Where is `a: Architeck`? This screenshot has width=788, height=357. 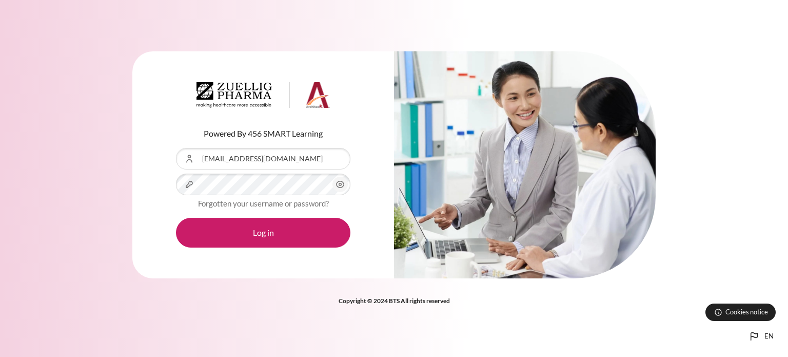
a: Architeck is located at coordinates (263, 97).